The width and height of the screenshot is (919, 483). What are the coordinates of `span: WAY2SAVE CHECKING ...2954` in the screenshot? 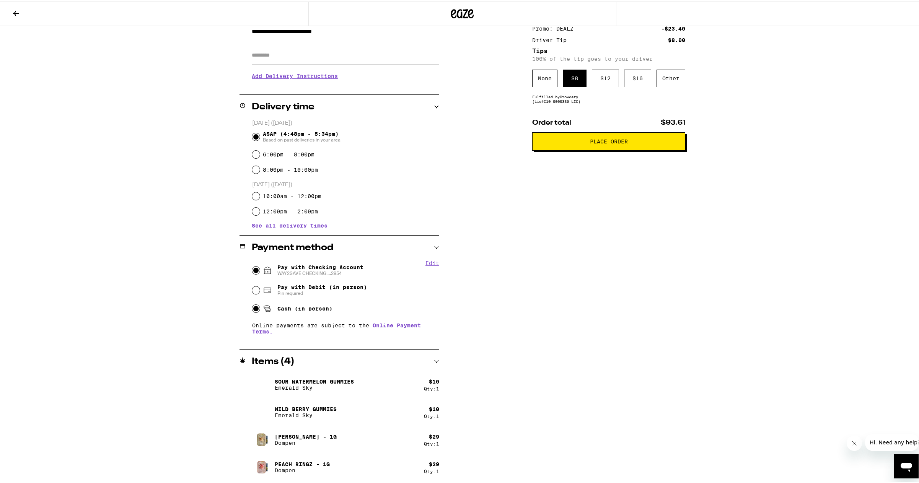 It's located at (320, 272).